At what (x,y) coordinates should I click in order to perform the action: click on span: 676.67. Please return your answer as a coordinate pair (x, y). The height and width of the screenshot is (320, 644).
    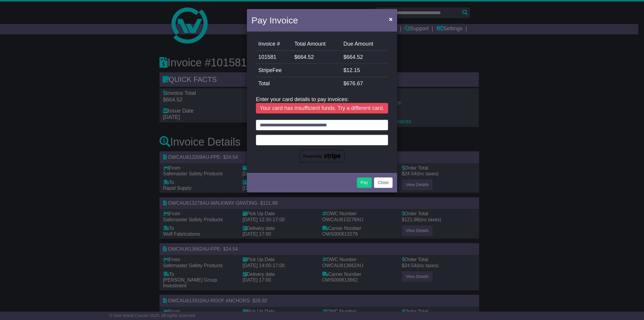
    Looking at the image, I should click on (354, 83).